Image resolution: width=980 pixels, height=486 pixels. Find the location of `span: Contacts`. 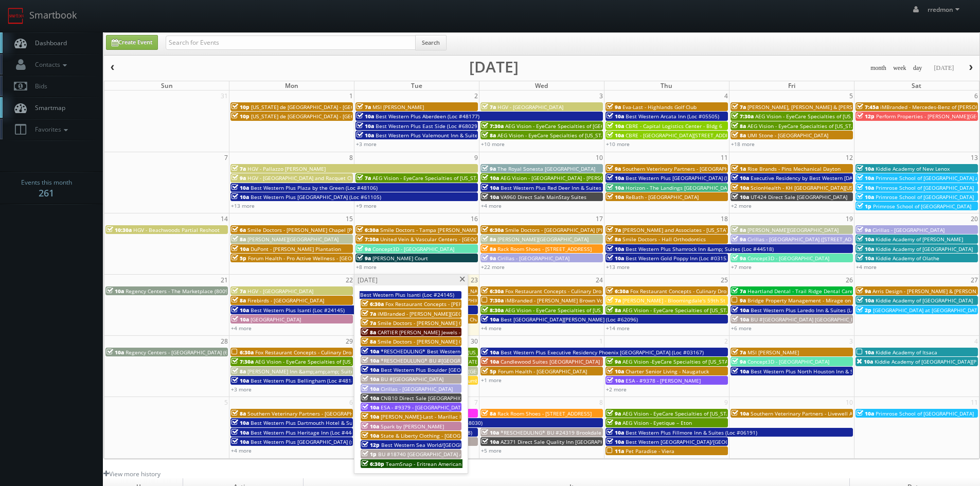

span: Contacts is located at coordinates (49, 64).